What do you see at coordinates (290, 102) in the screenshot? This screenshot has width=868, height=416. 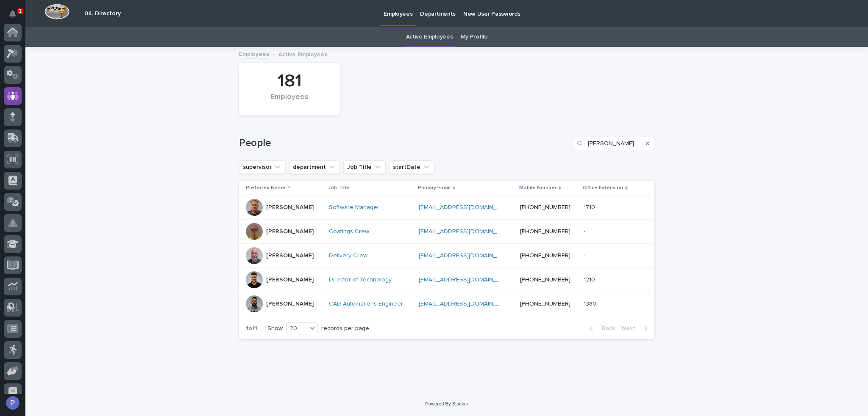 I see `div: Employees` at bounding box center [290, 102].